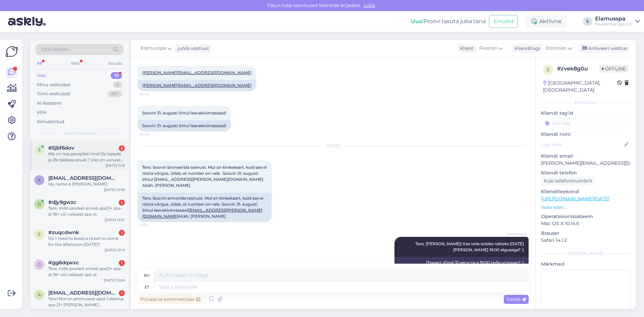 The height and width of the screenshot is (317, 644). What do you see at coordinates (12, 52) in the screenshot?
I see `img: Askly Logo` at bounding box center [12, 52].